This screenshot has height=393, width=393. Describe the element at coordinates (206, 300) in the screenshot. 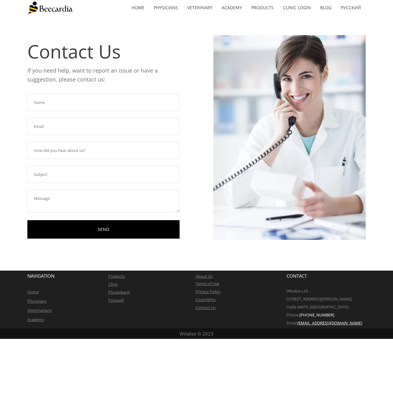

I see `a: Copyrights` at that location.